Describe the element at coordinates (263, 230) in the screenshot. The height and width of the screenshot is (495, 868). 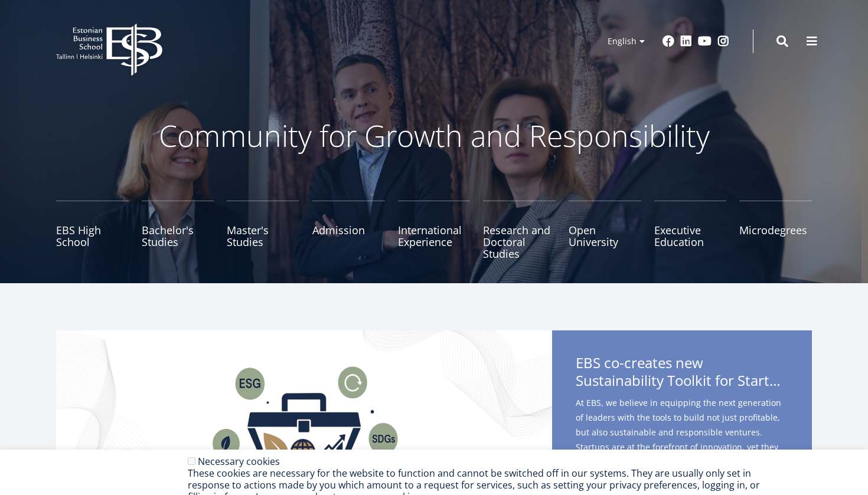
I see `a: Master's Studies` at that location.